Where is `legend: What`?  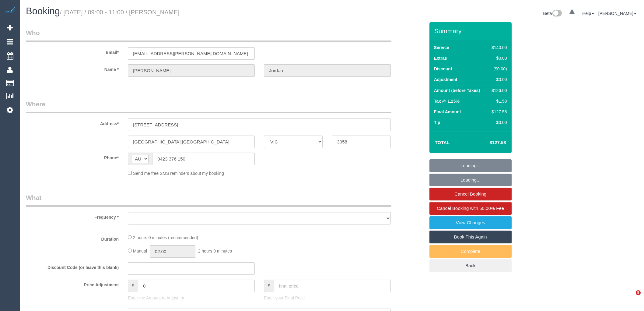
legend: What is located at coordinates (208, 200).